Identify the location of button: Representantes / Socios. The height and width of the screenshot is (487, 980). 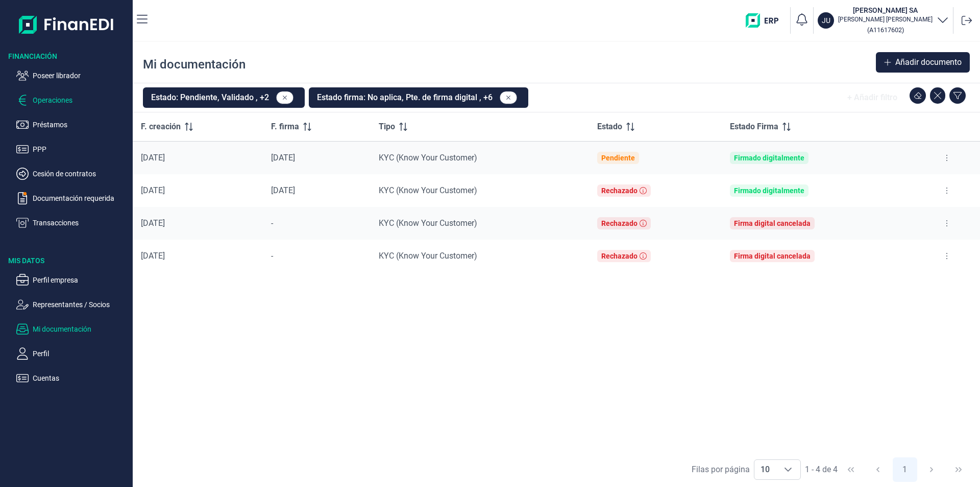
(73, 304).